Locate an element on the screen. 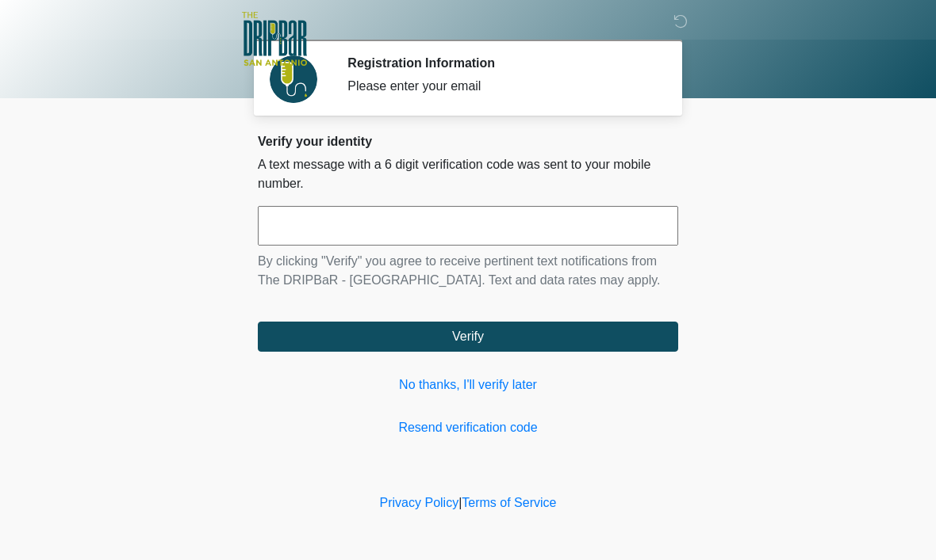  img: The DRIPBaR - San Antonio Fossil Creek Logo is located at coordinates (274, 40).